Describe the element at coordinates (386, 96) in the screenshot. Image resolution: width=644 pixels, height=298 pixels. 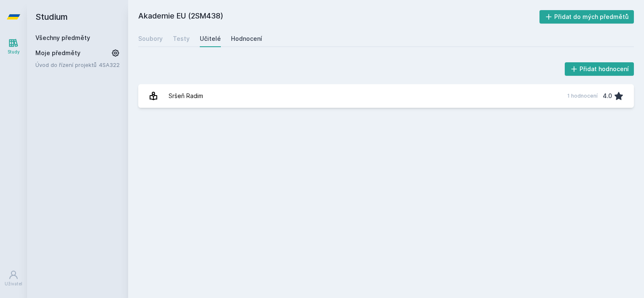
I see `a: Sršeň Radim 1 hodnocení 4.0` at that location.